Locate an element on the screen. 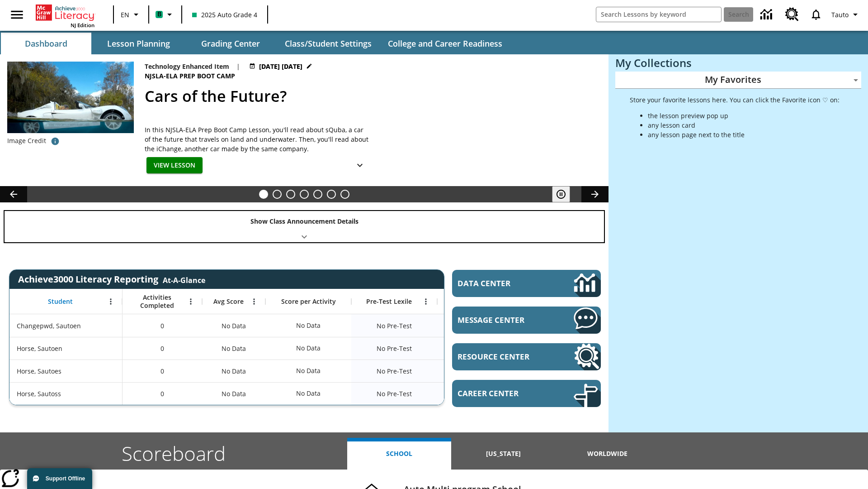  span: No Pre-Test, Changepwd, Sautoen is located at coordinates (394, 325).